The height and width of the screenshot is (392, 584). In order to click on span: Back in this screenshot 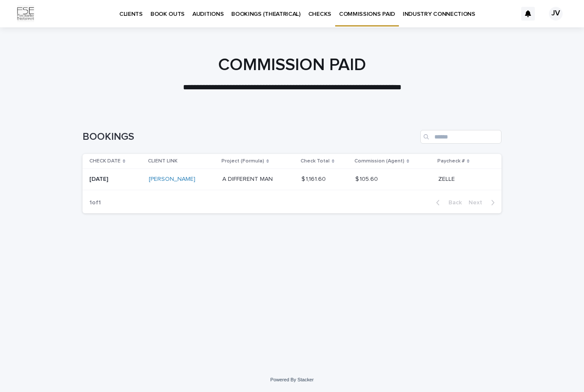, I will do `click(453, 202)`.